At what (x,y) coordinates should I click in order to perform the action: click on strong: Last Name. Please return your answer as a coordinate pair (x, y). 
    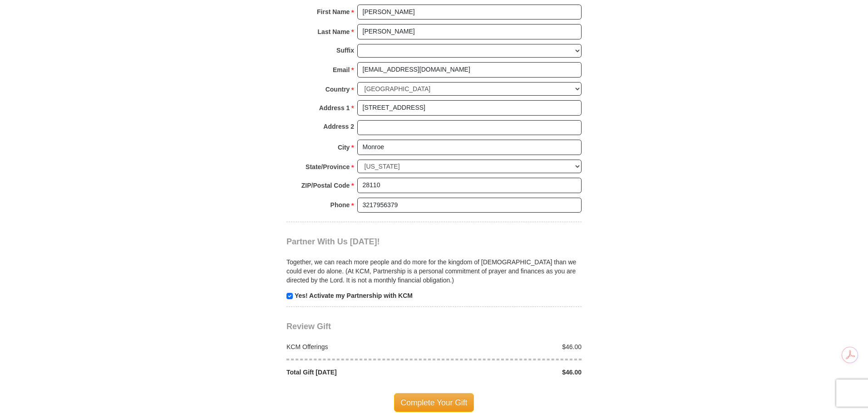
    Looking at the image, I should click on (334, 32).